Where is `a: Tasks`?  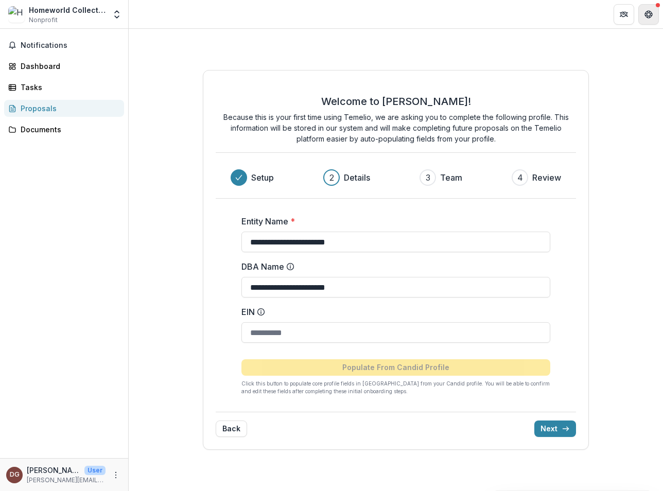 a: Tasks is located at coordinates (64, 87).